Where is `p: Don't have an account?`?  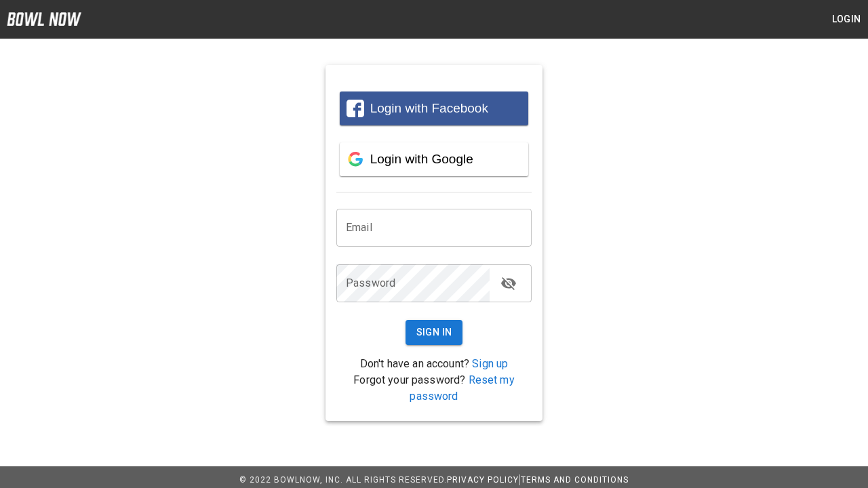 p: Don't have an account? is located at coordinates (434, 364).